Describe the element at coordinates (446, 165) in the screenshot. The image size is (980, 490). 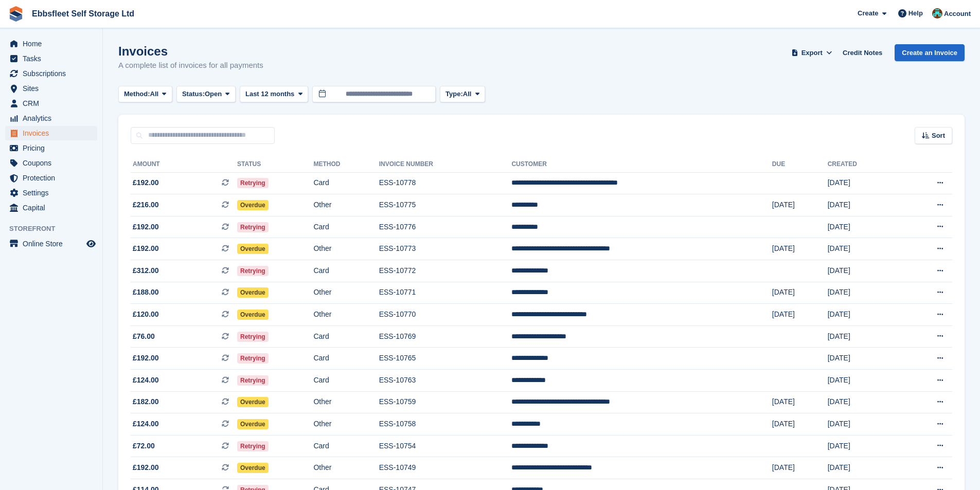
I see `th: Invoice Number` at that location.